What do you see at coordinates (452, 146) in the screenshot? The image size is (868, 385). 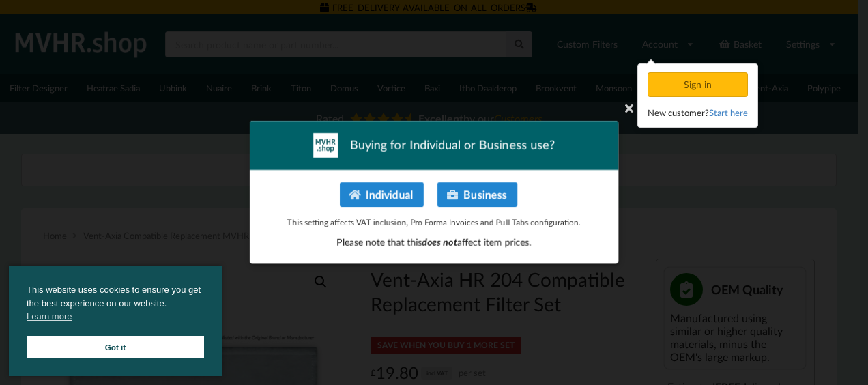 I see `span: Buying for Individual or Business use?` at bounding box center [452, 146].